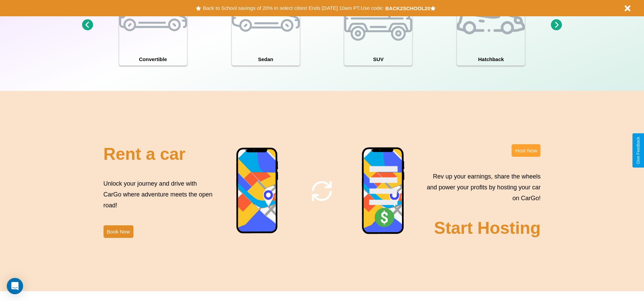 Image resolution: width=644 pixels, height=301 pixels. I want to click on button: Host Now, so click(526, 150).